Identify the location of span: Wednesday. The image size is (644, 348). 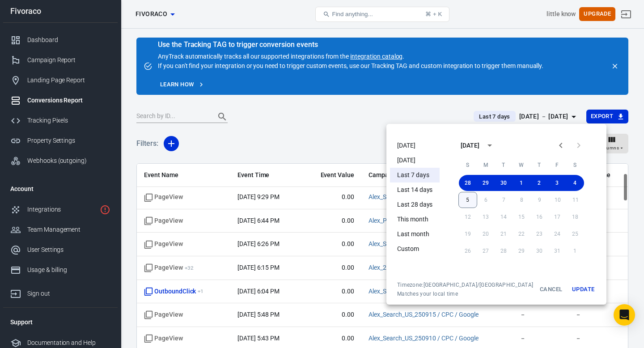
(522, 165).